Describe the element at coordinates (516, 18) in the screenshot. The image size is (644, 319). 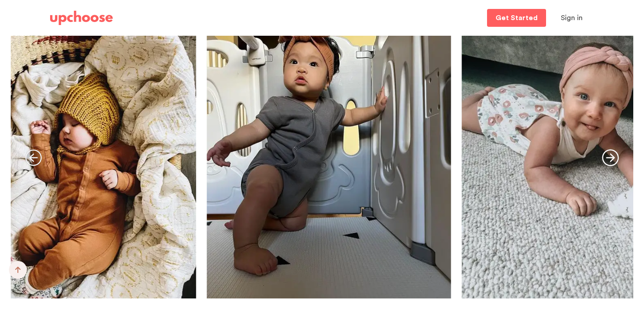
I see `p: Get Started` at that location.